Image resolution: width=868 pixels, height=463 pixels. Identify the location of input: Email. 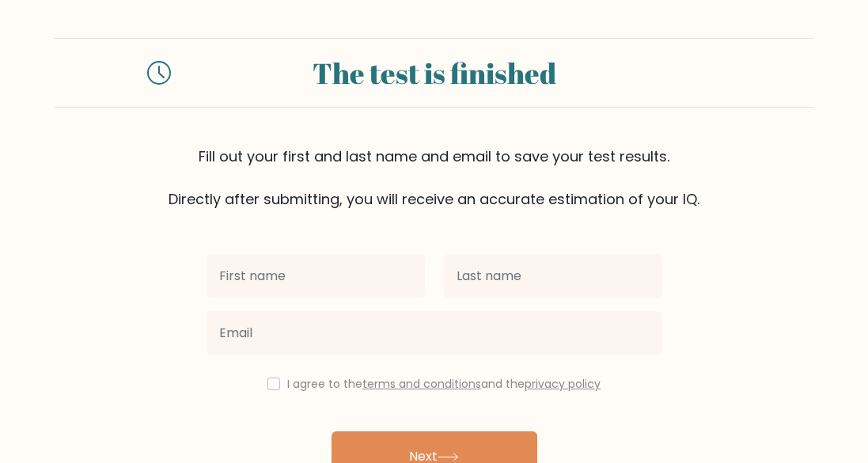
(434, 333).